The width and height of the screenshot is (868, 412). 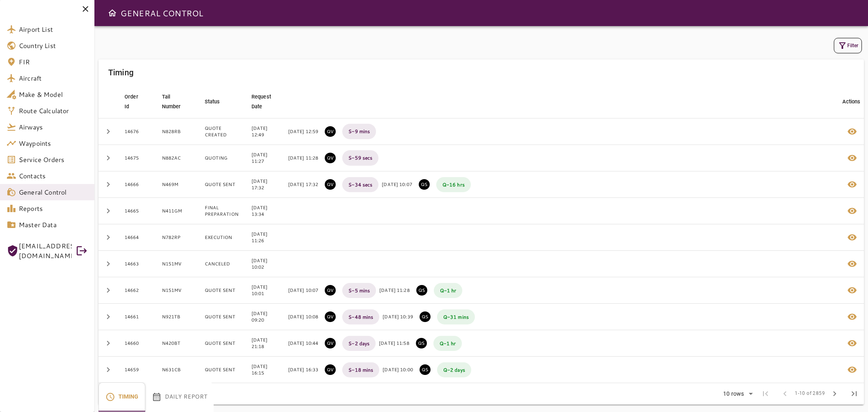 What do you see at coordinates (266, 102) in the screenshot?
I see `span: Request Date` at bounding box center [266, 102].